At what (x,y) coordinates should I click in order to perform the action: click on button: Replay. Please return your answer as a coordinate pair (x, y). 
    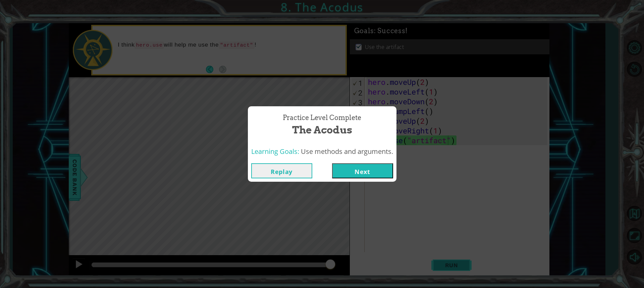
    Looking at the image, I should click on (282, 171).